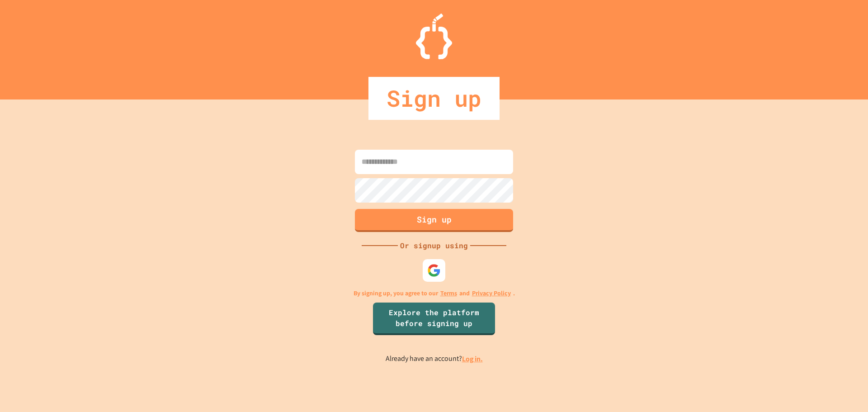 Image resolution: width=868 pixels, height=412 pixels. What do you see at coordinates (434, 98) in the screenshot?
I see `div: Sign up` at bounding box center [434, 98].